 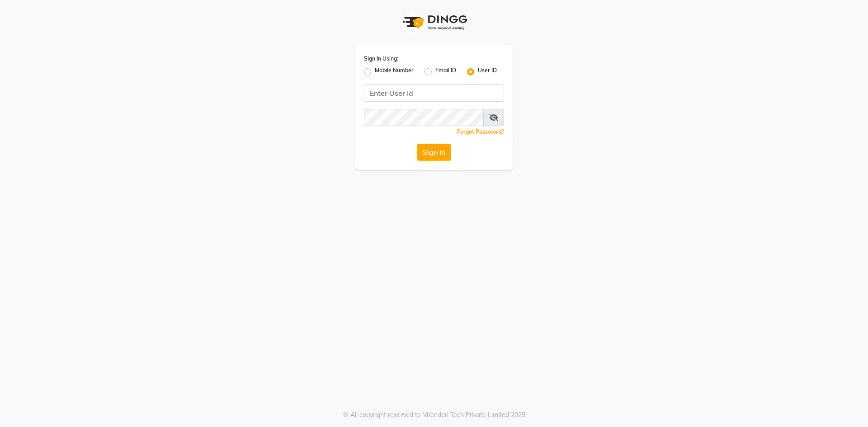 I want to click on label: Mobile Number, so click(x=394, y=72).